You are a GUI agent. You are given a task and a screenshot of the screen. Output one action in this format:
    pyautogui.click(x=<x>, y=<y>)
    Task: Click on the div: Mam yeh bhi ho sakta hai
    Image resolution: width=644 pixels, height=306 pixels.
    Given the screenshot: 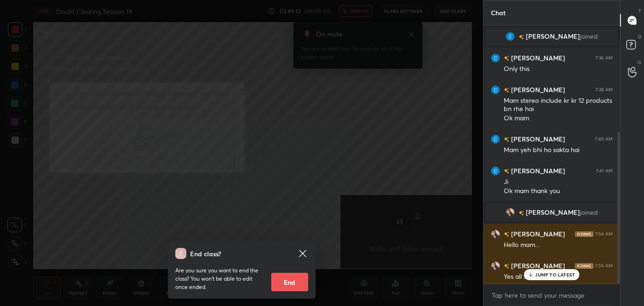 What is the action you would take?
    pyautogui.click(x=558, y=150)
    